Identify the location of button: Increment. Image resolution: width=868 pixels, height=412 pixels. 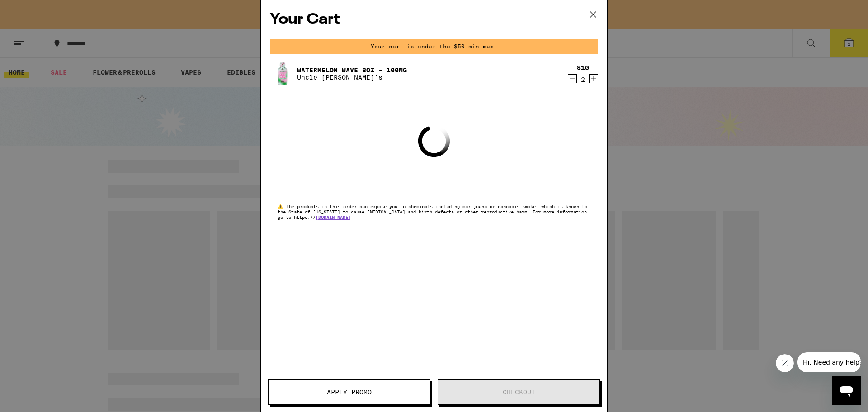
(594, 79).